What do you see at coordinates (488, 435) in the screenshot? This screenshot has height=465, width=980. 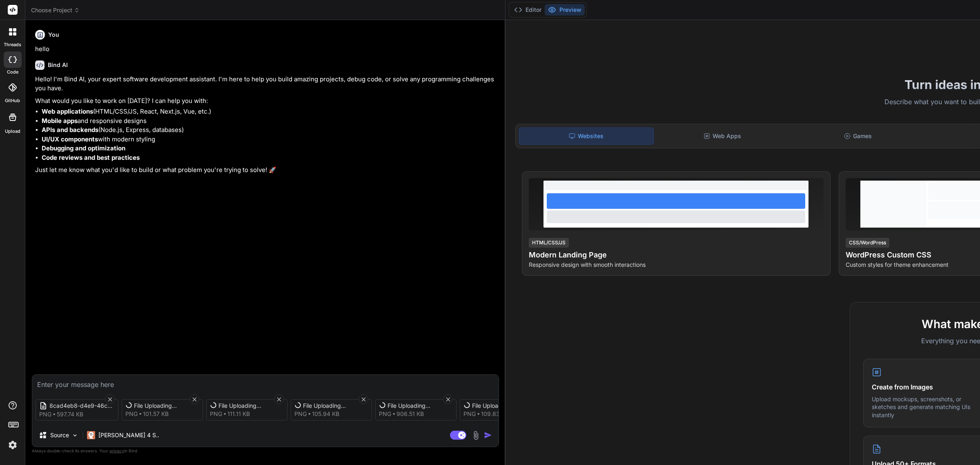 I see `img: icon` at bounding box center [488, 435].